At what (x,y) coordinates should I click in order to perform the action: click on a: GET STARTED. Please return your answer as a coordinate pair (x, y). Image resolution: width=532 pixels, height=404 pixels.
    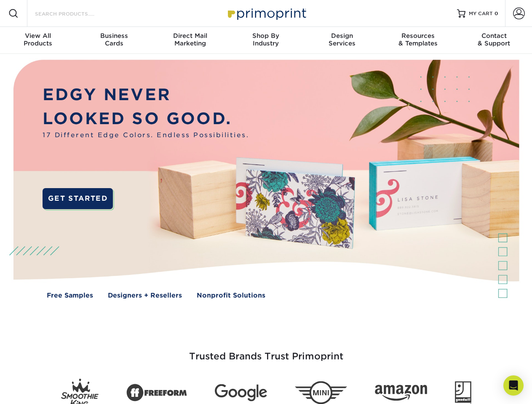
    Looking at the image, I should click on (78, 198).